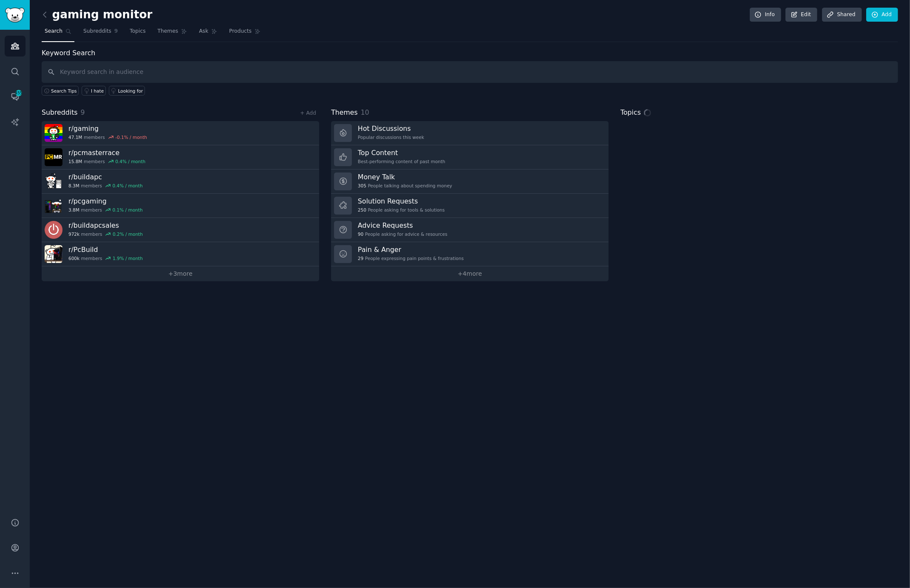 The height and width of the screenshot is (588, 910). Describe the element at coordinates (131, 137) in the screenshot. I see `div: -0.1 % / month` at that location.